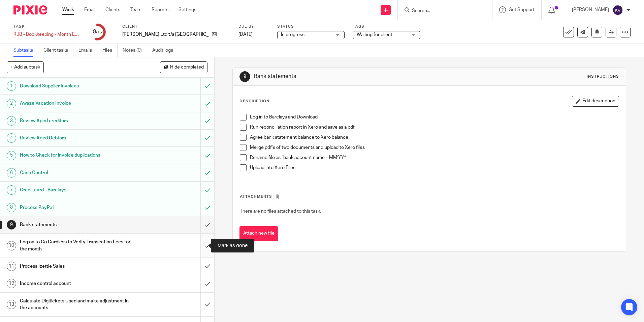  I want to click on span: Hide completed, so click(187, 68).